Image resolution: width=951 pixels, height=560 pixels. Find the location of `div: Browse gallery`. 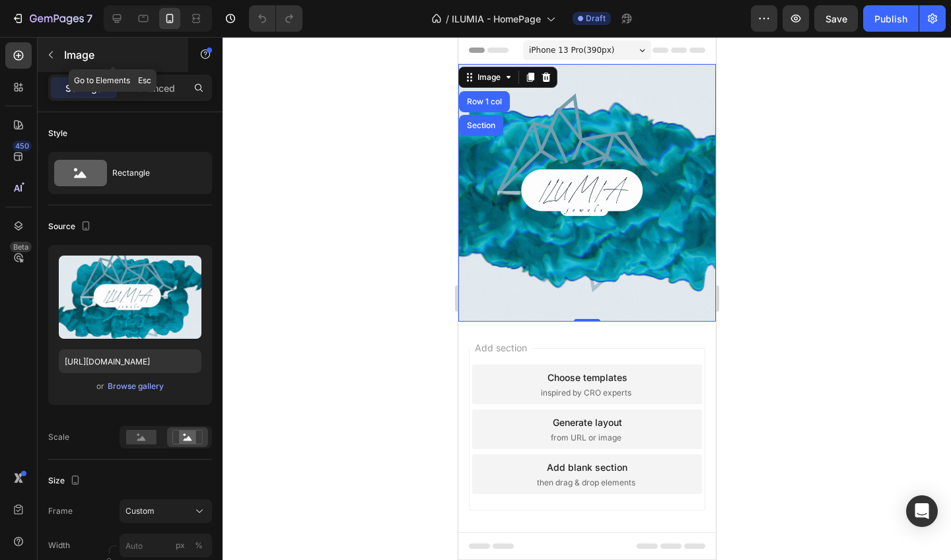

div: Browse gallery is located at coordinates (136, 386).